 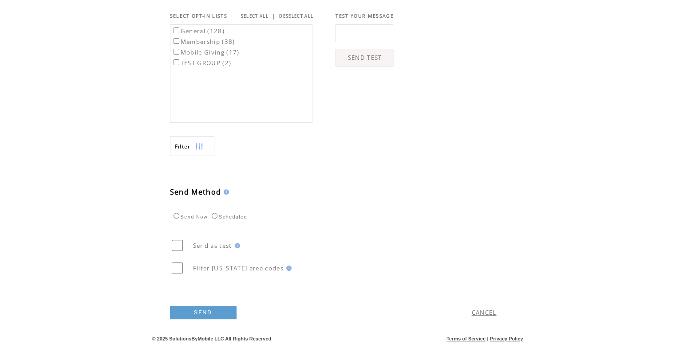 I want to click on input: Mobile Giving (17), so click(x=176, y=51).